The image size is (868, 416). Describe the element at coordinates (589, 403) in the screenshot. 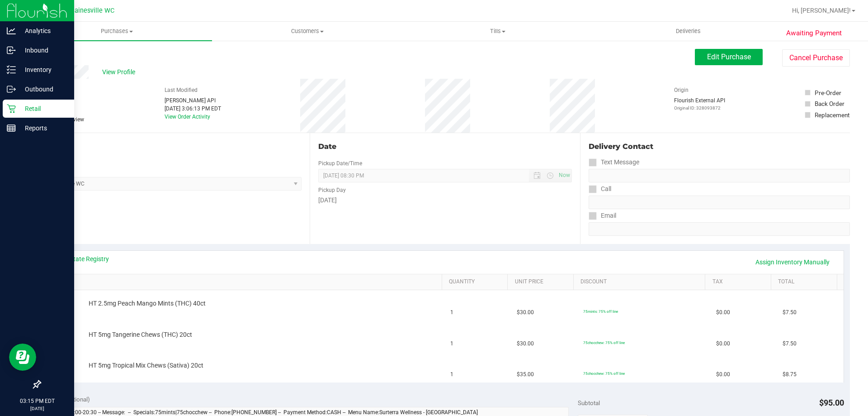

I see `span: Subtotal` at that location.